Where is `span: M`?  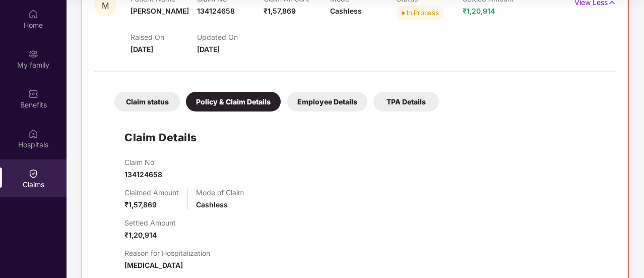
span: M is located at coordinates (106, 5).